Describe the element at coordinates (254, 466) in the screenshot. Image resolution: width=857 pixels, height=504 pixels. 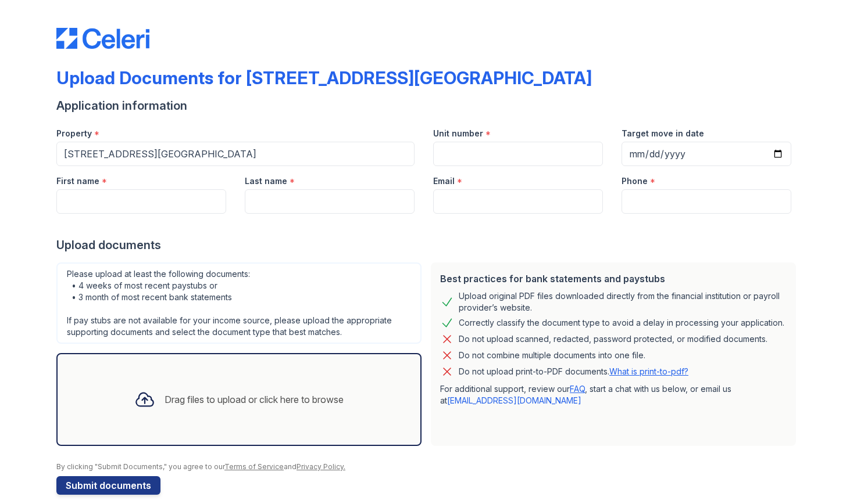
I see `a: Terms of Service` at that location.